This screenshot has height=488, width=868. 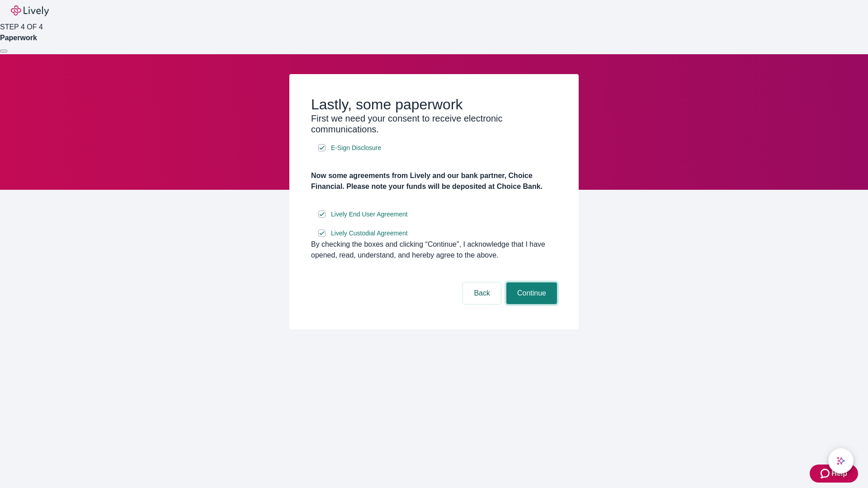 What do you see at coordinates (434, 250) in the screenshot?
I see `div: By checking the boxes and clicking “Continue", I acknowledge that I have opened, read, understand...` at bounding box center [434, 250].